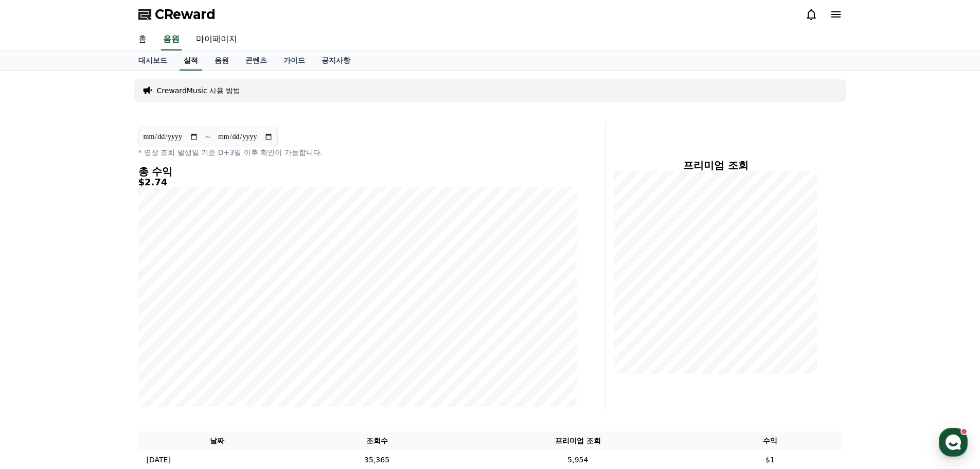 The height and width of the screenshot is (469, 980). I want to click on span: 설정, so click(165, 346).